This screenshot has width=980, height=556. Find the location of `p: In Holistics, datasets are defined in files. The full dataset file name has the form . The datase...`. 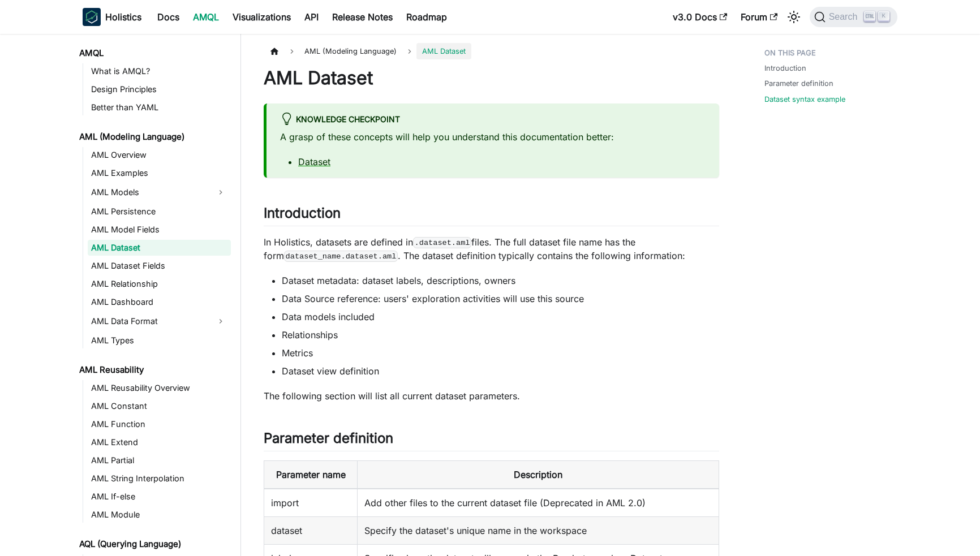

p: In Holistics, datasets are defined in files. The full dataset file name has the form . The datase... is located at coordinates (491, 249).